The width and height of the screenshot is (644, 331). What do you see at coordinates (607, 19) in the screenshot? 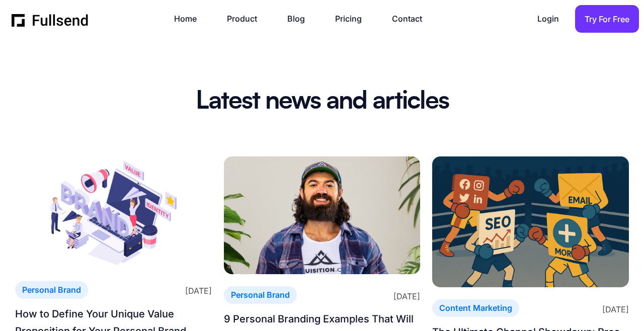
I see `a: Try For Free` at bounding box center [607, 19].